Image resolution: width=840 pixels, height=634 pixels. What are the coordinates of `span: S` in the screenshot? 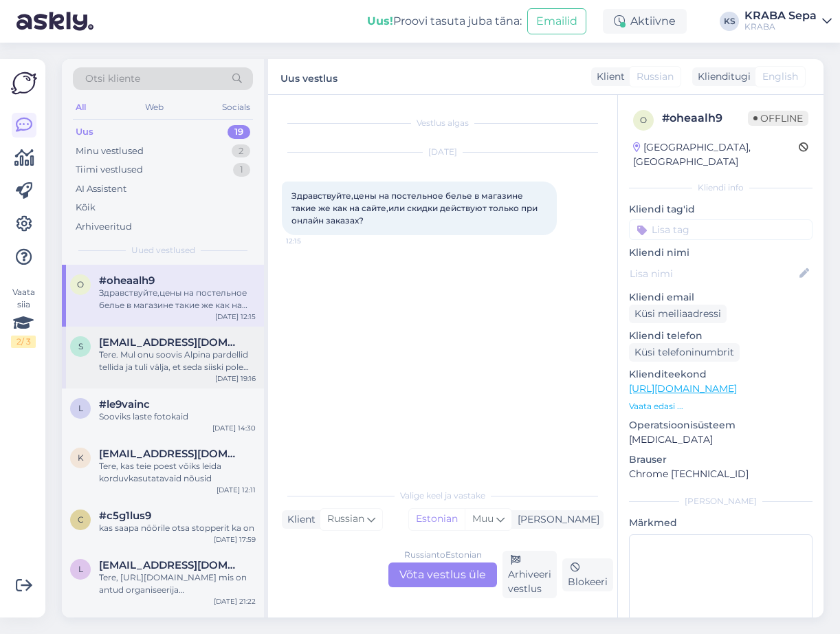 It's located at (80, 346).